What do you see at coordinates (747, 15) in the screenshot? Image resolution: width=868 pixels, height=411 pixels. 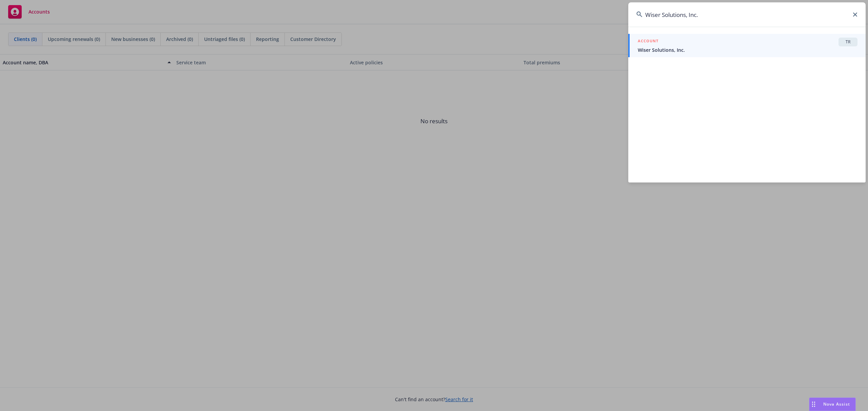 I see `input: Search...` at bounding box center [747, 15].